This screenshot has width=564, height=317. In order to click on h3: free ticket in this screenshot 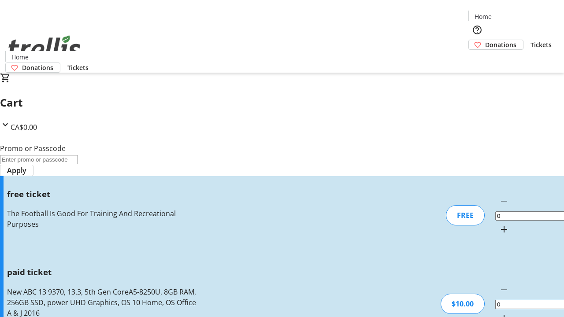, I will do `click(103, 194)`.